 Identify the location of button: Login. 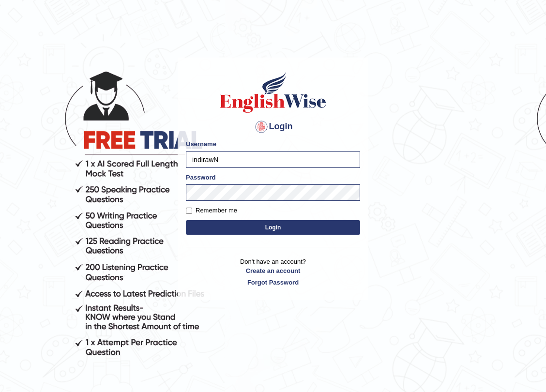
(273, 227).